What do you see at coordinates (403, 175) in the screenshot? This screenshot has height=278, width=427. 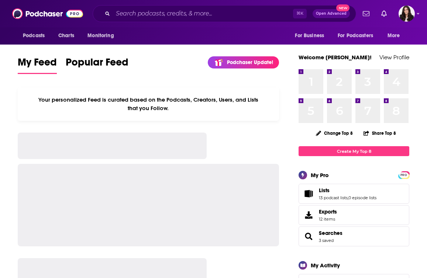 I see `span: PRO` at bounding box center [403, 175].